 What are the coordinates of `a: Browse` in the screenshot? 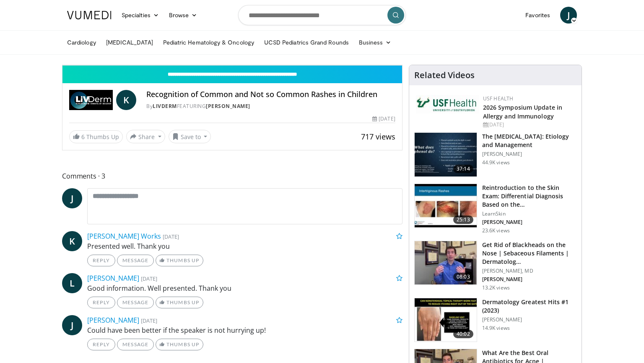 It's located at (183, 15).